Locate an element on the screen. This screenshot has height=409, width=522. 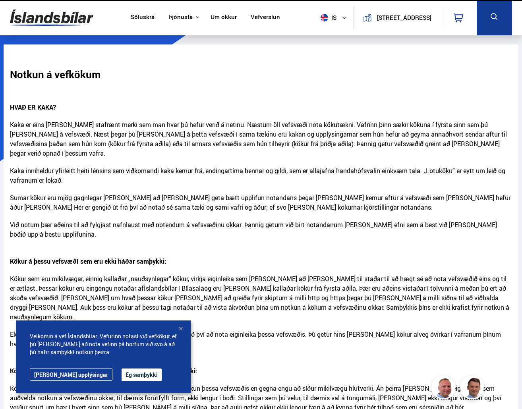
a: Vefverslun is located at coordinates (265, 17).